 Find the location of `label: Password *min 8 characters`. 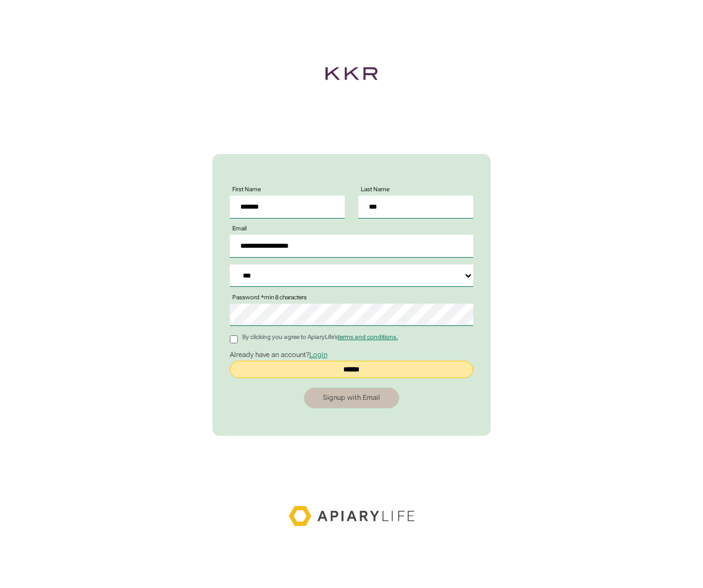

label: Password *min 8 characters is located at coordinates (270, 297).